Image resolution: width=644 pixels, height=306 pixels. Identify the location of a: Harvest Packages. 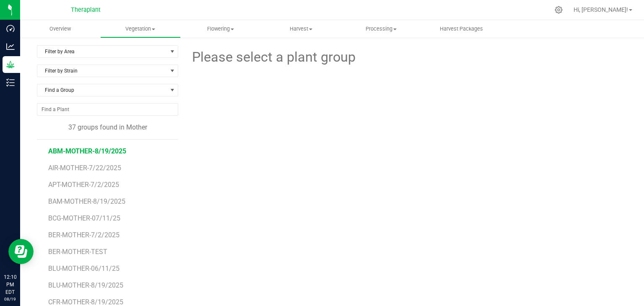
(461, 29).